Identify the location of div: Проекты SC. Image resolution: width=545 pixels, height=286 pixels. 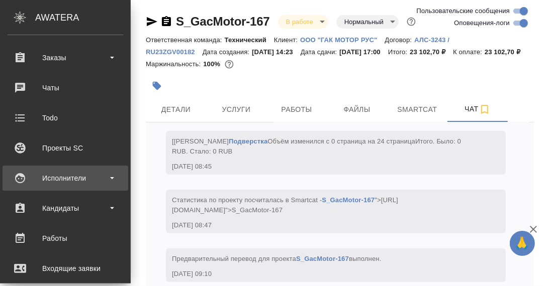
(65, 148).